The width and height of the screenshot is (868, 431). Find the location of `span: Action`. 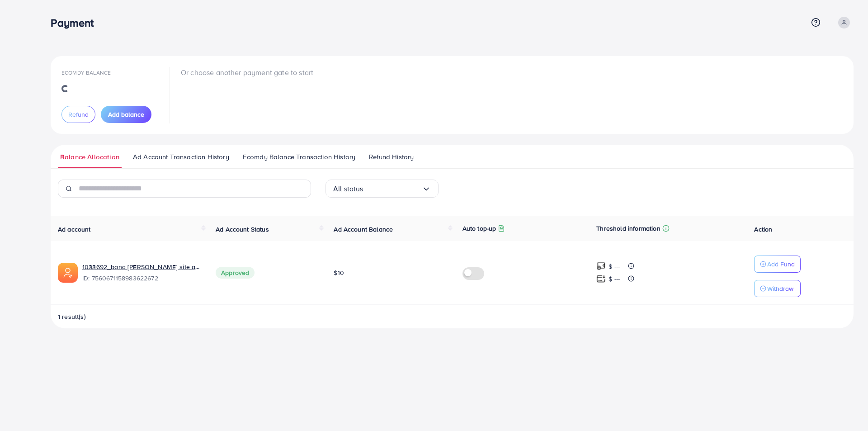

span: Action is located at coordinates (763, 229).